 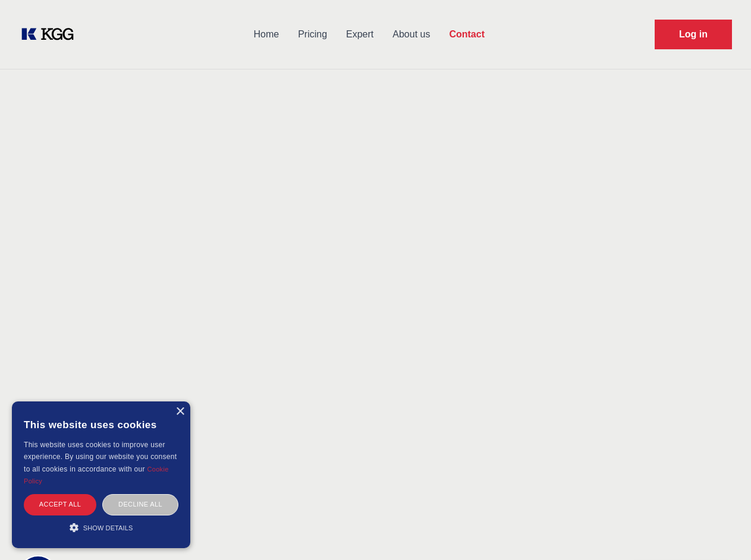 I want to click on div: Close, so click(x=179, y=412).